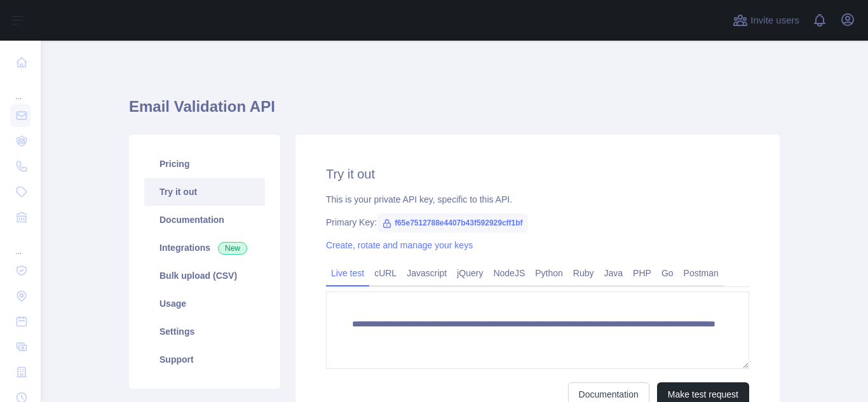  I want to click on div: Primary Key:, so click(538, 222).